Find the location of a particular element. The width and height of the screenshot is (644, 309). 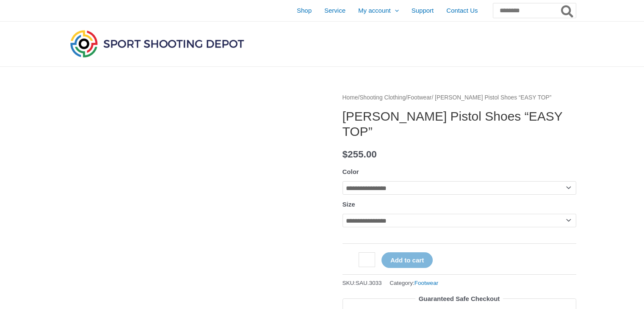

span: SAU.3033 is located at coordinates (369, 283).